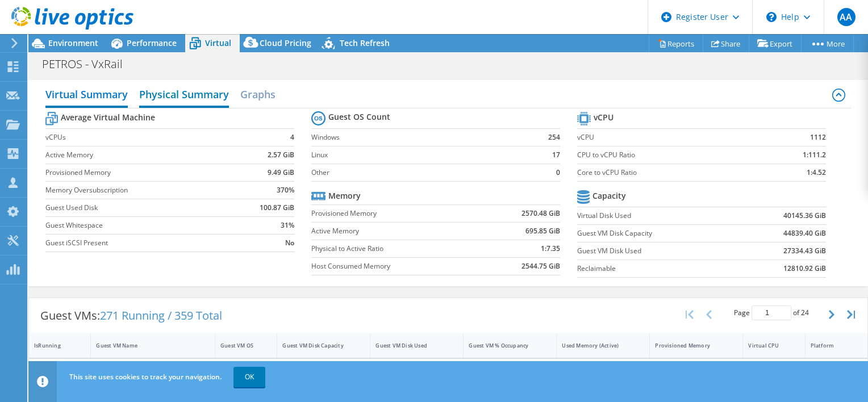  What do you see at coordinates (108, 117) in the screenshot?
I see `b: Average Virtual Machine` at bounding box center [108, 117].